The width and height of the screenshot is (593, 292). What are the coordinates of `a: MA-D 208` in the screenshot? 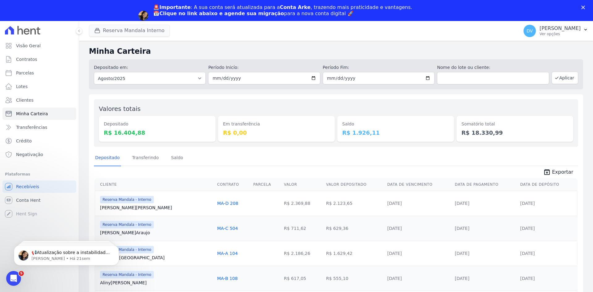 It's located at (228, 203).